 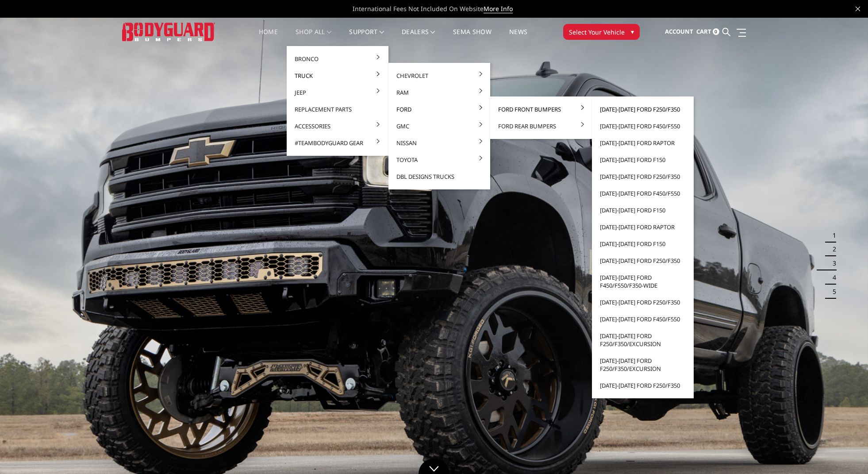 What do you see at coordinates (708, 32) in the screenshot?
I see `a: Cart 0` at bounding box center [708, 32].